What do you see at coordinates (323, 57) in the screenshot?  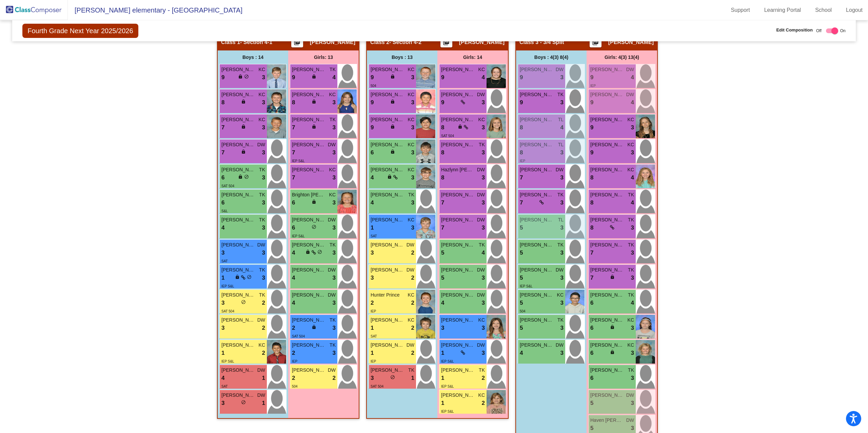 I see `div: Girls: 13` at bounding box center [323, 57].